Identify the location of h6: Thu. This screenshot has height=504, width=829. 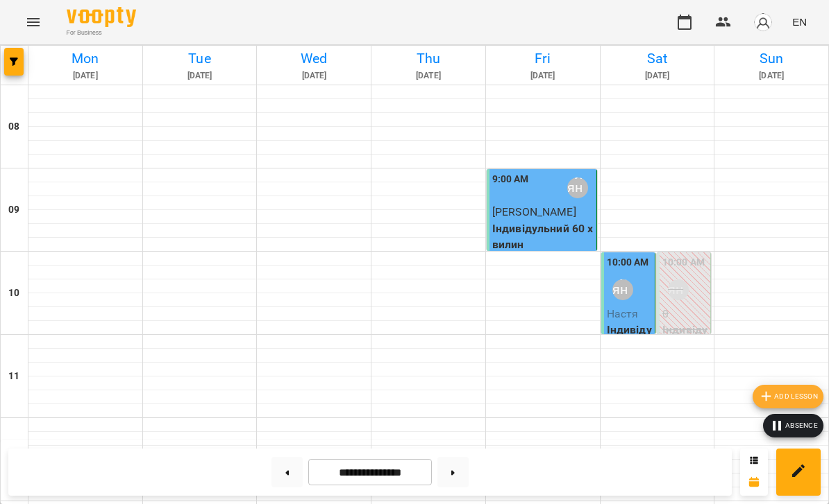
(429, 58).